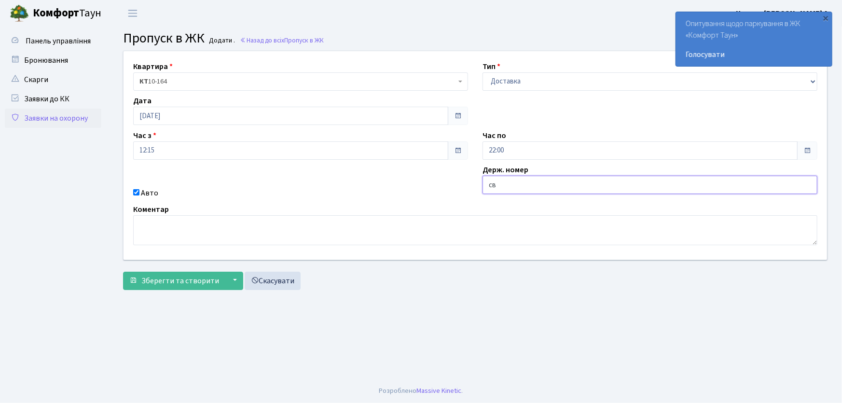 This screenshot has height=403, width=842. I want to click on span: Зберегти та створити, so click(180, 281).